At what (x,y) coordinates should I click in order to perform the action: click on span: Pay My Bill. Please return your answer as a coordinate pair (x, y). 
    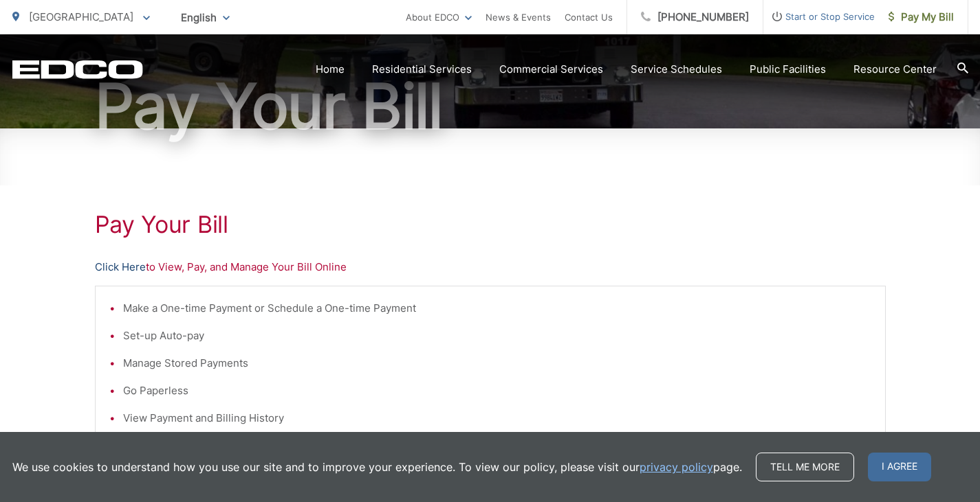
    Looking at the image, I should click on (920, 18).